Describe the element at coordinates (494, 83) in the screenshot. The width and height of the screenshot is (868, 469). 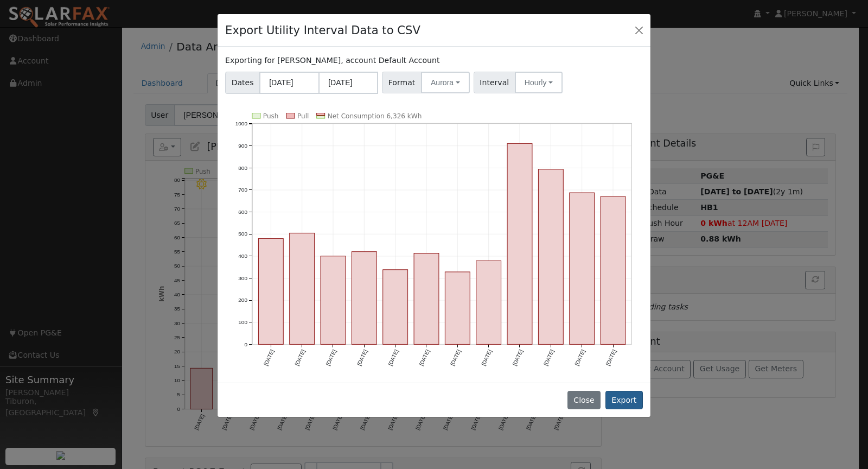
I see `span: Interval` at that location.